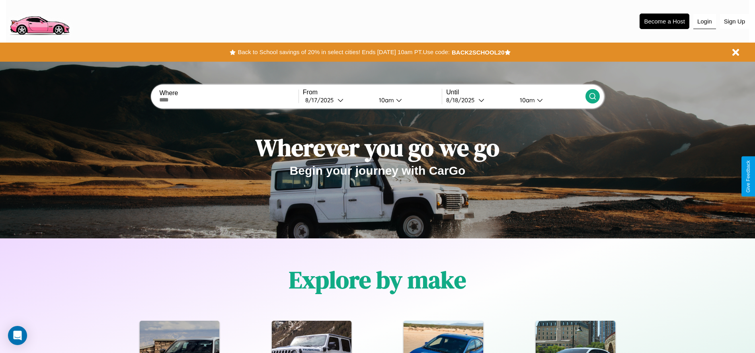  What do you see at coordinates (372, 92) in the screenshot?
I see `label: From` at bounding box center [372, 92].